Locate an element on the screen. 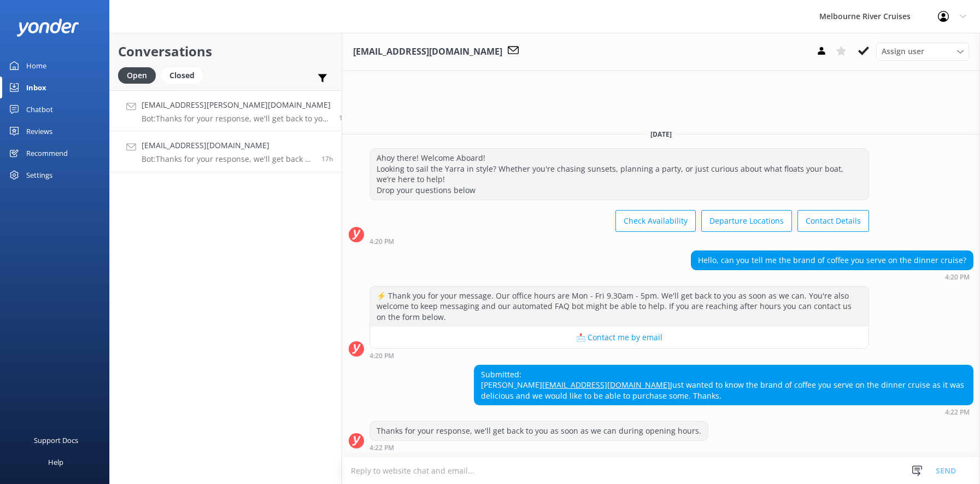 Image resolution: width=980 pixels, height=484 pixels. div: Closed is located at coordinates (182, 75).